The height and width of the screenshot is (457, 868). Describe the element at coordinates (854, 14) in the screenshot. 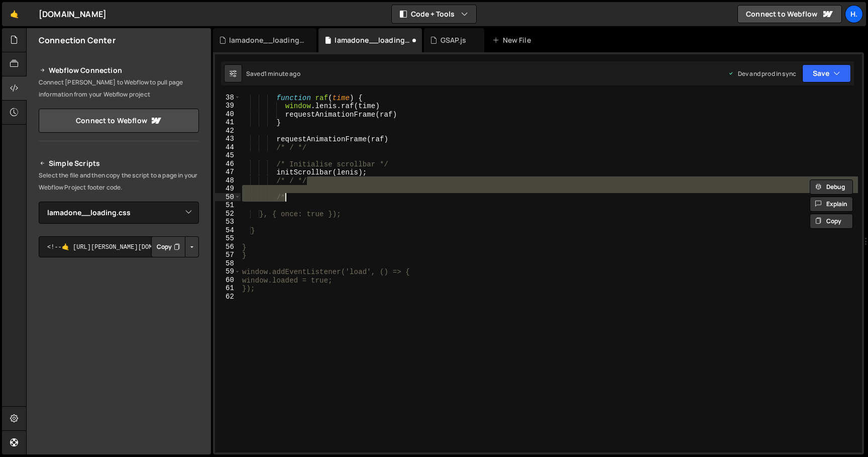

I see `div: h.` at that location.